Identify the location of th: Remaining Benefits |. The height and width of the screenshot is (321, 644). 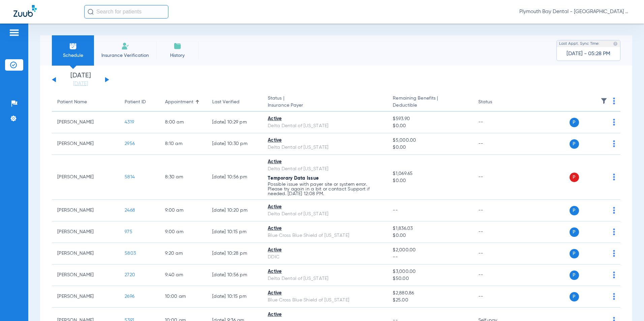
(430, 103).